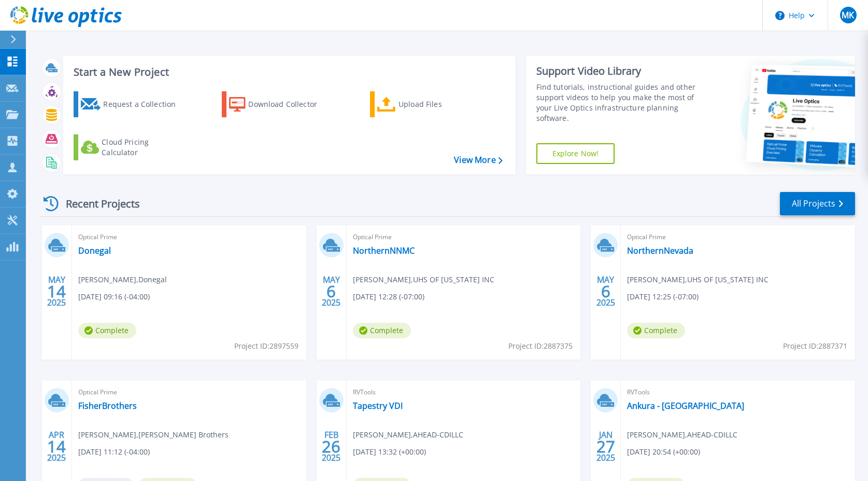 This screenshot has height=481, width=868. What do you see at coordinates (107, 405) in the screenshot?
I see `a: FisherBrothers` at bounding box center [107, 405].